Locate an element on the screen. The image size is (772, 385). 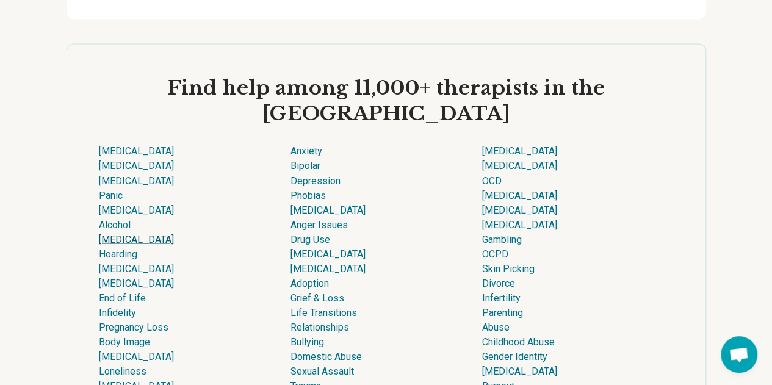
a: Divorce is located at coordinates (499, 283).